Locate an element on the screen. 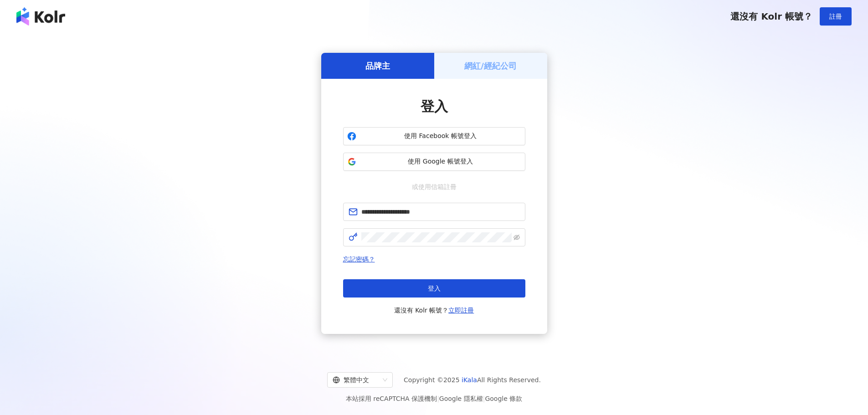 The width and height of the screenshot is (868, 415). a: Google 條款 is located at coordinates (504, 399).